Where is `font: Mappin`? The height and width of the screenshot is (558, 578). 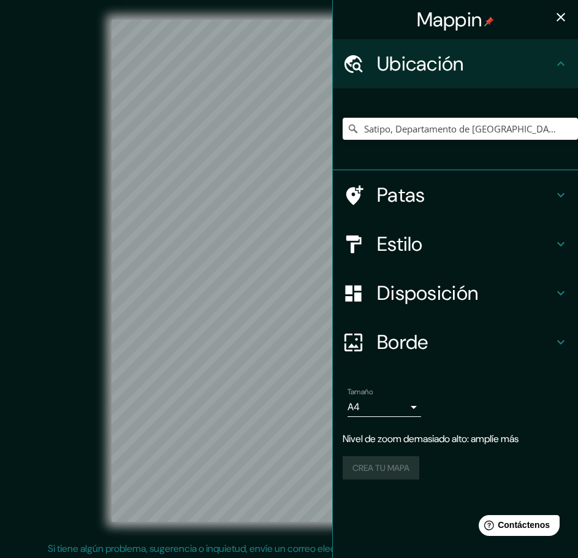
font: Mappin is located at coordinates (449, 20).